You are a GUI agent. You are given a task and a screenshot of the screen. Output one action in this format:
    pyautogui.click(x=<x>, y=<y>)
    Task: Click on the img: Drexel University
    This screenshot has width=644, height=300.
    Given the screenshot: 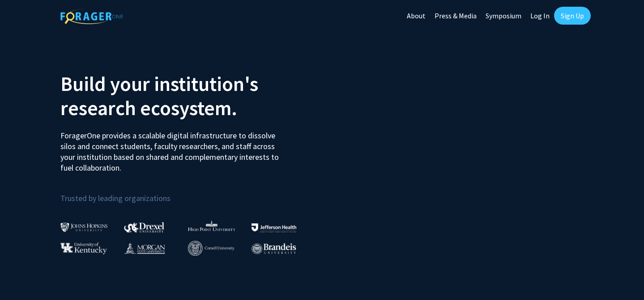 What is the action you would take?
    pyautogui.click(x=144, y=227)
    